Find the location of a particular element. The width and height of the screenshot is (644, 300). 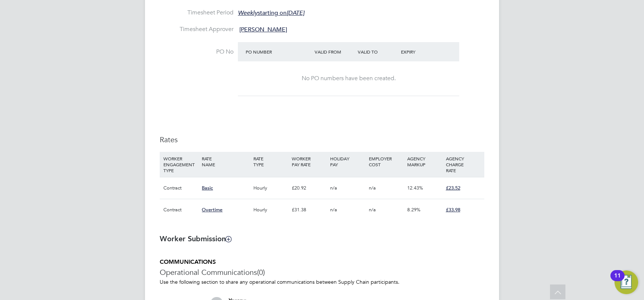

p: Use the following section to share any operational communications between Supply Chain participants. is located at coordinates (322, 282).